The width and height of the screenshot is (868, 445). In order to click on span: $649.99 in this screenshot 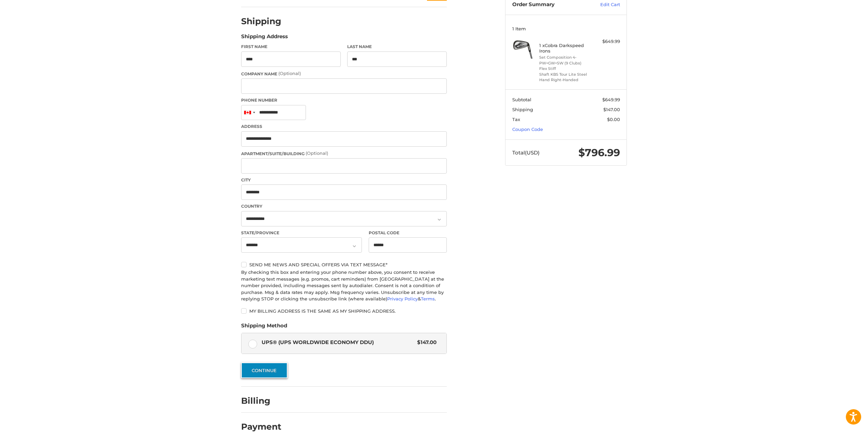, I will do `click(611, 100)`.